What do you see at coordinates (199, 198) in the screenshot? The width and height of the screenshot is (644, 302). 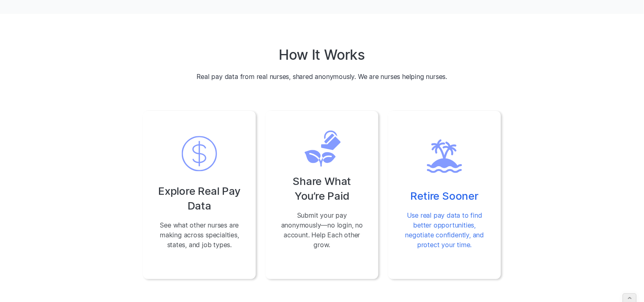 I see `h3: Explore Real Pay Data` at bounding box center [199, 198].